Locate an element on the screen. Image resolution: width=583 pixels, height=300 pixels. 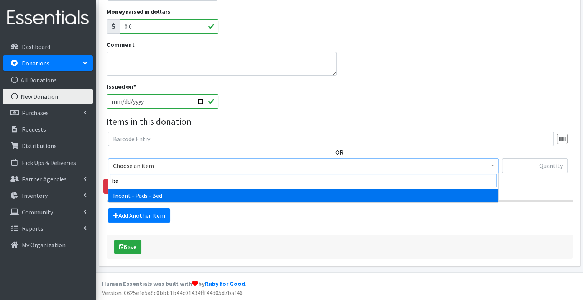
a: Ruby for Good is located at coordinates (225, 284).